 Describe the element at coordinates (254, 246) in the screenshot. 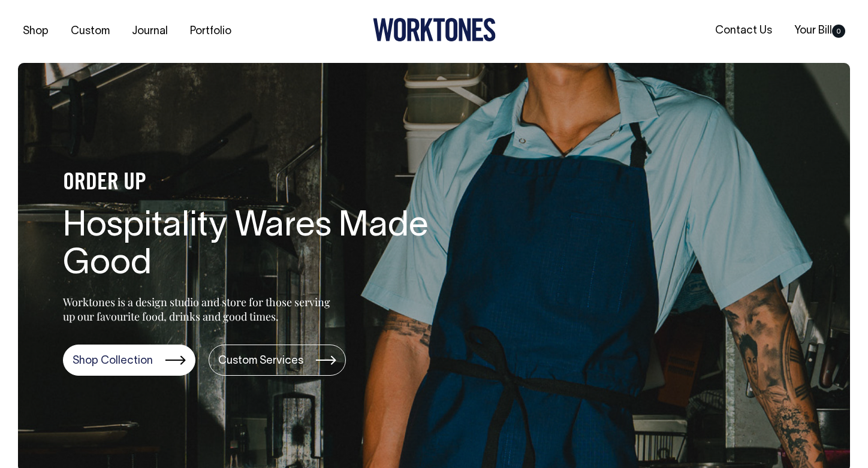

I see `h1: Hospitality Wares Made Good` at that location.